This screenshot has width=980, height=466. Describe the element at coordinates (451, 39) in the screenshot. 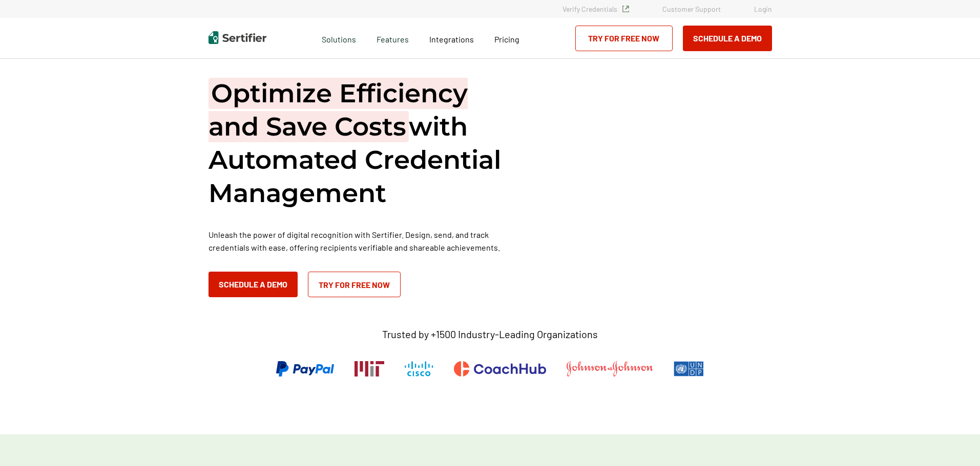

I see `span: Integrations` at that location.